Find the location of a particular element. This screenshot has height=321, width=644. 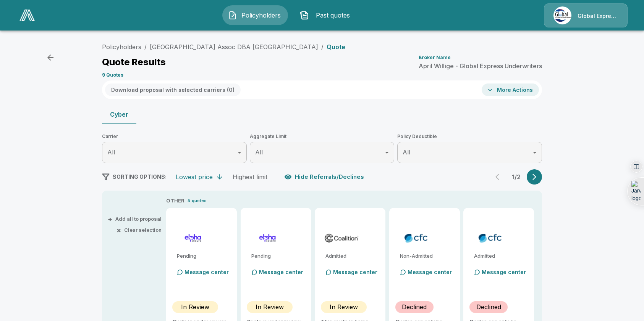

a: Policyholders is located at coordinates (121, 47).